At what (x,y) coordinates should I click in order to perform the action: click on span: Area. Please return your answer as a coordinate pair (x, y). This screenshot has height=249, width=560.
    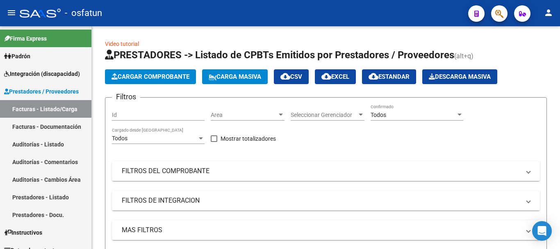
    Looking at the image, I should click on (244, 115).